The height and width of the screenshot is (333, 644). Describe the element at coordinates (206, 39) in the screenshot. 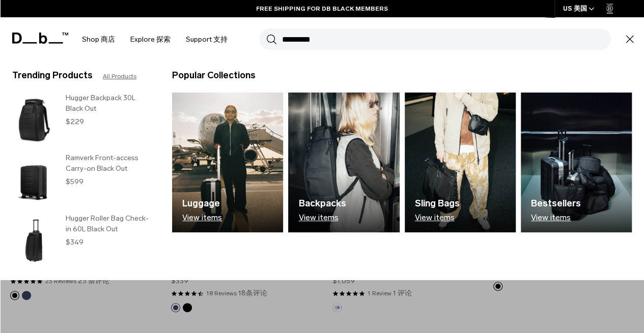

I see `a: Support 支持` at that location.